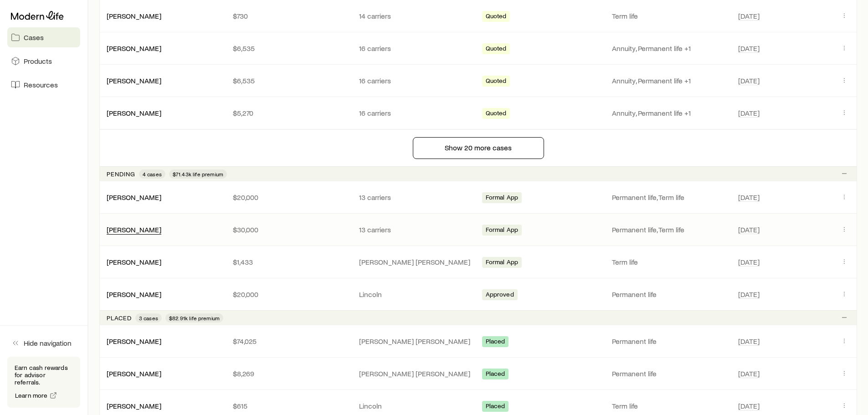 The width and height of the screenshot is (868, 415). What do you see at coordinates (288, 374) in the screenshot?
I see `p: $8,269` at bounding box center [288, 374].